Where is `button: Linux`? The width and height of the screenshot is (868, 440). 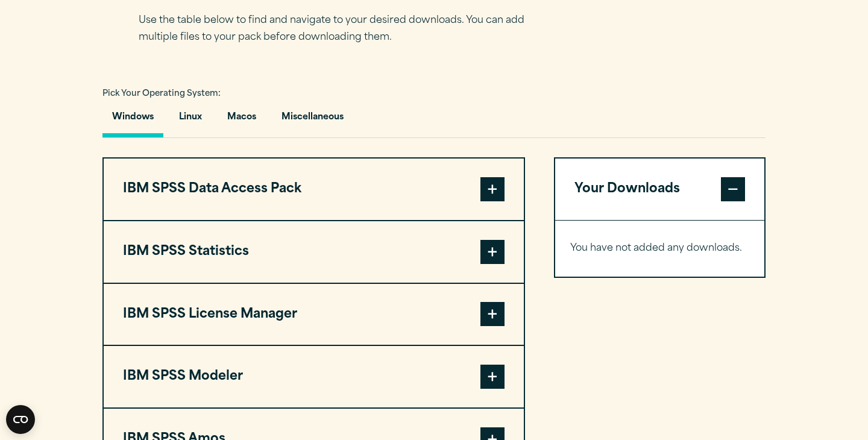 button: Linux is located at coordinates (191, 120).